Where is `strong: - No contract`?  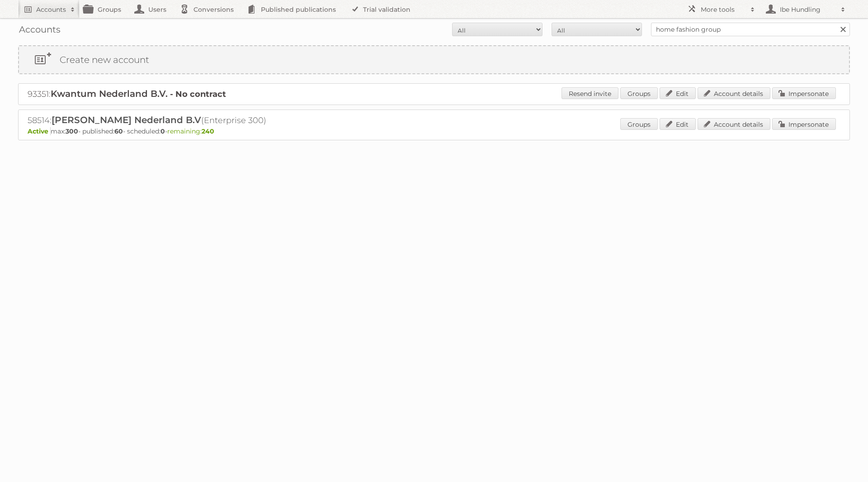
strong: - No contract is located at coordinates (198, 94).